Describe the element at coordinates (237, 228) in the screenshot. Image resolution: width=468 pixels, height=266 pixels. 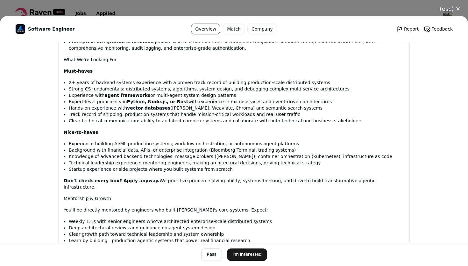
I see `li: Deep architectural reviews and guidance on agent system design` at that location.